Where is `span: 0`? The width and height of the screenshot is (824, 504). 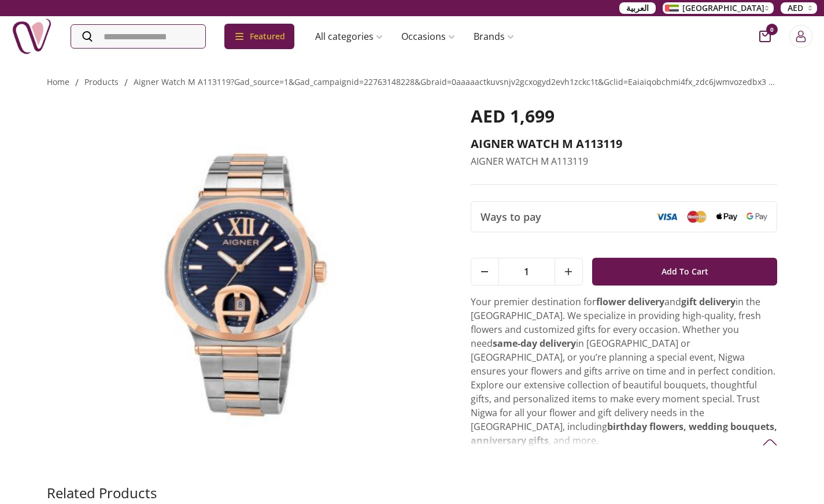 span: 0 is located at coordinates (772, 30).